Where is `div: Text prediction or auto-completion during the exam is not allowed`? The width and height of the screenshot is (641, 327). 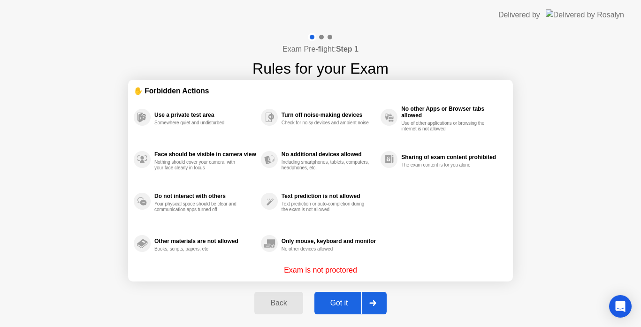 div: Text prediction or auto-completion during the exam is not allowed is located at coordinates (326, 207).